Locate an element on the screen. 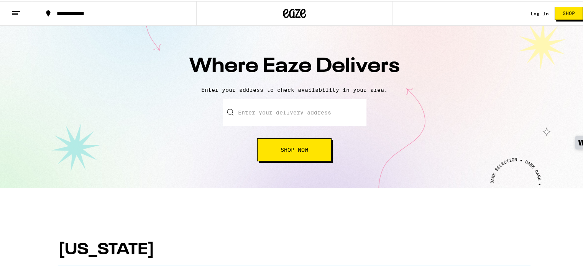  h1: Where Eaze Delivers is located at coordinates (295, 65).